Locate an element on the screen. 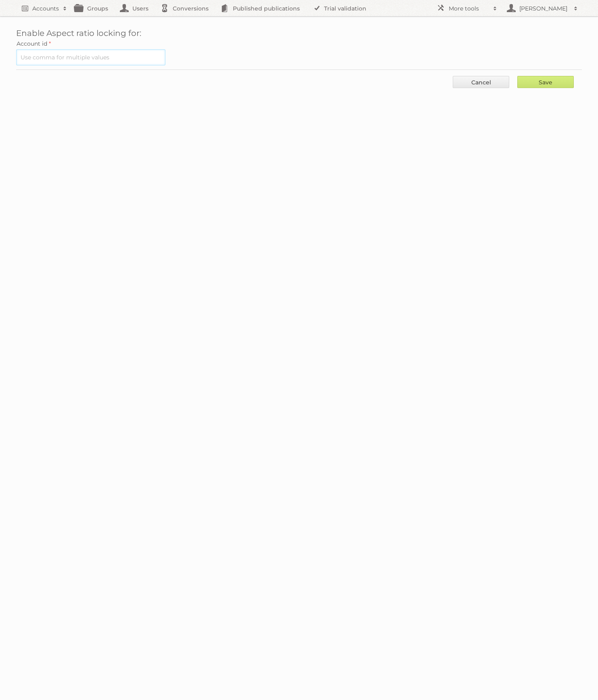 Image resolution: width=598 pixels, height=700 pixels. h2: Accounts is located at coordinates (45, 8).